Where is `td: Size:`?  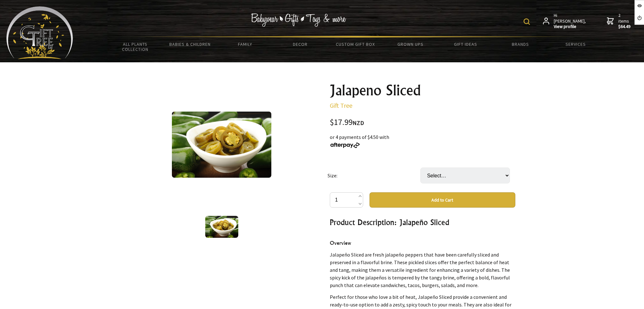 td: Size: is located at coordinates (374, 176).